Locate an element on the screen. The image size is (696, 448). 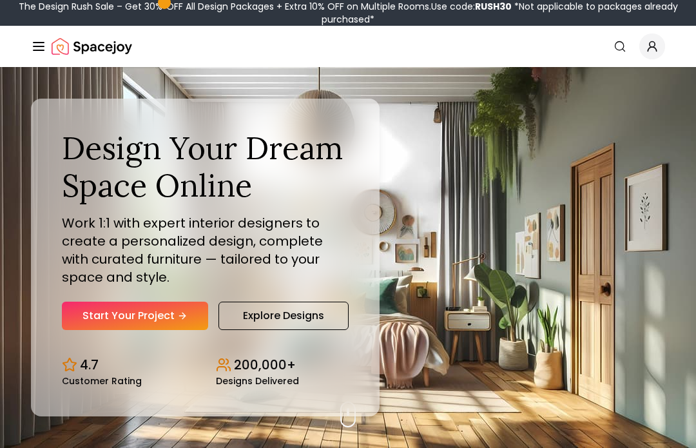
p: 200,000+ is located at coordinates (265, 365).